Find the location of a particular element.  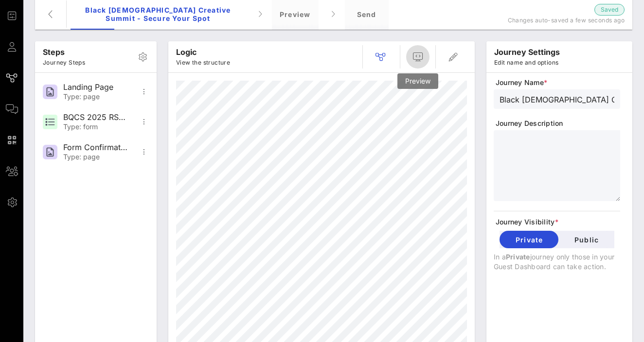

span: Journey Visibility is located at coordinates (558, 222).